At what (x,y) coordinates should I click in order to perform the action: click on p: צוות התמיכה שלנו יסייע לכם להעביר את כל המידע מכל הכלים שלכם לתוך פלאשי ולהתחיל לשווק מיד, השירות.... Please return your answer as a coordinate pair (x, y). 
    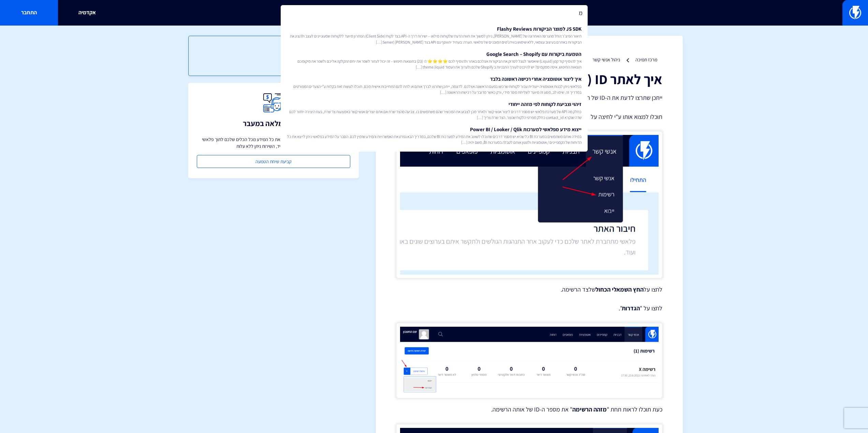
    Looking at the image, I should click on (273, 143).